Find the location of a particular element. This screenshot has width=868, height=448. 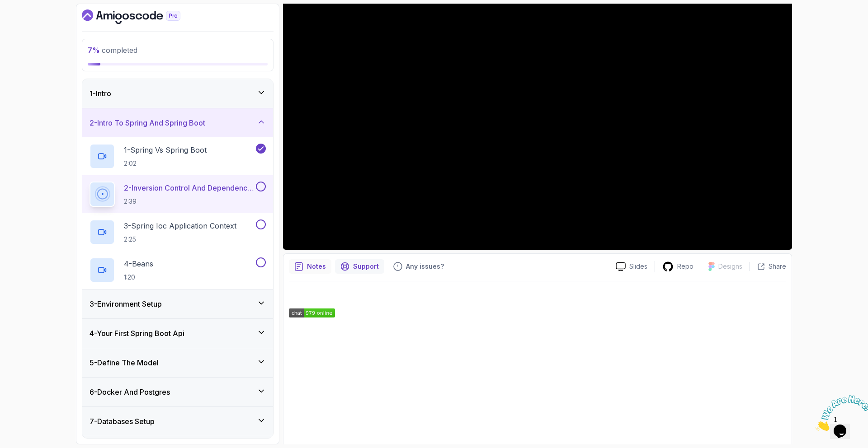

h3: 6 - Docker And Postgres is located at coordinates (130, 392).